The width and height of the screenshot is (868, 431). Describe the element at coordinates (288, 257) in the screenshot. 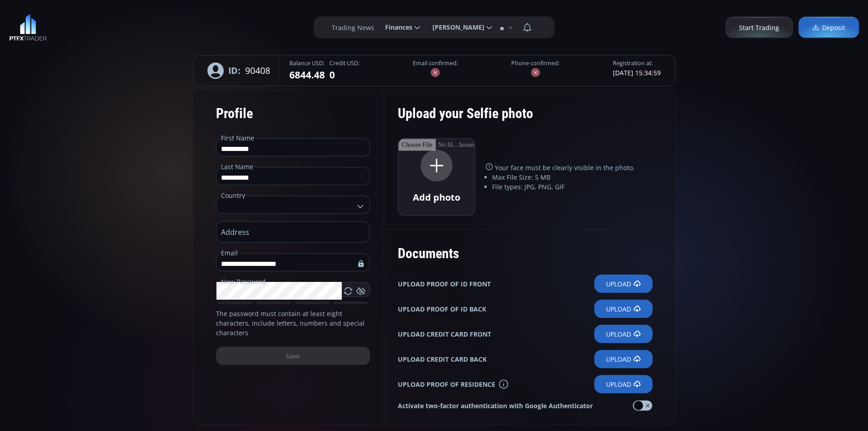

I see `form: The password must contain at least eight characters, include letters, numbers and special characters` at that location.